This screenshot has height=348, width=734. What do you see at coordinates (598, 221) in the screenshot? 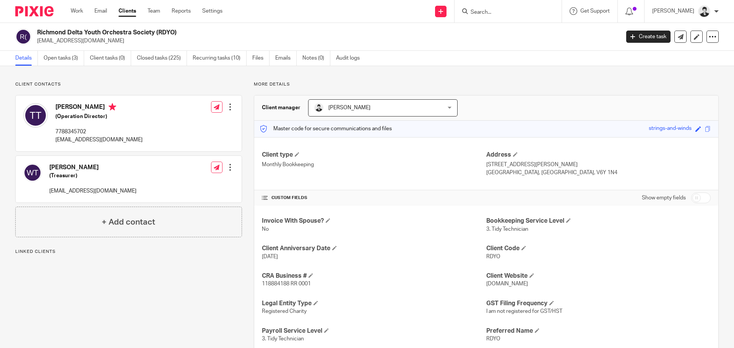
I see `h4: Bookkeeping Service Level` at bounding box center [598, 221].